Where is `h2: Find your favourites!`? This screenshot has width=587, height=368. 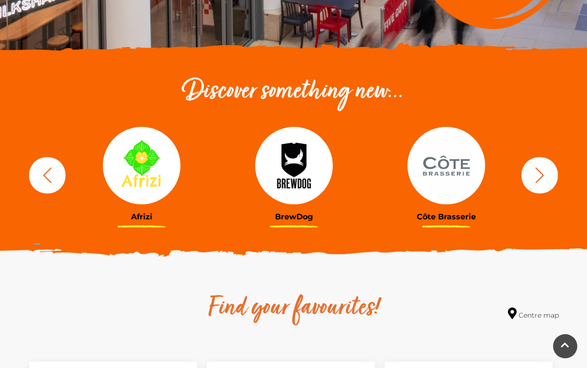 h2: Find your favourites! is located at coordinates (293, 309).